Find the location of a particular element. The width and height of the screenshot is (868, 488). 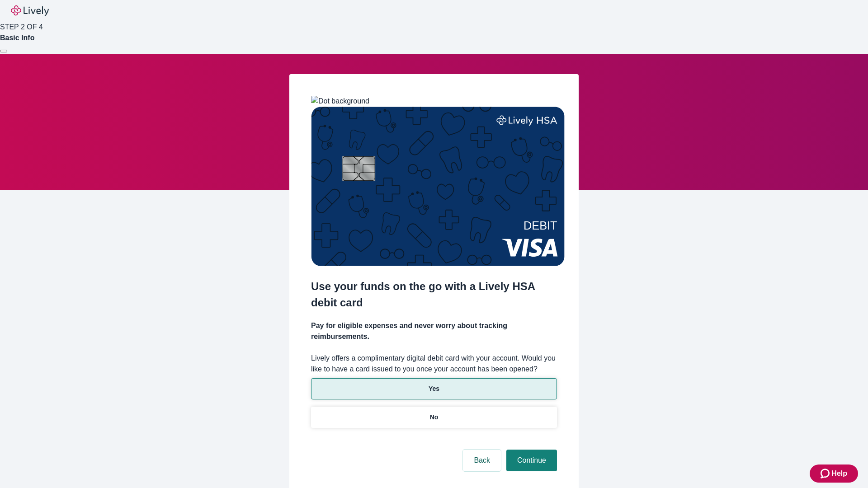

p: Yes is located at coordinates (434, 389).